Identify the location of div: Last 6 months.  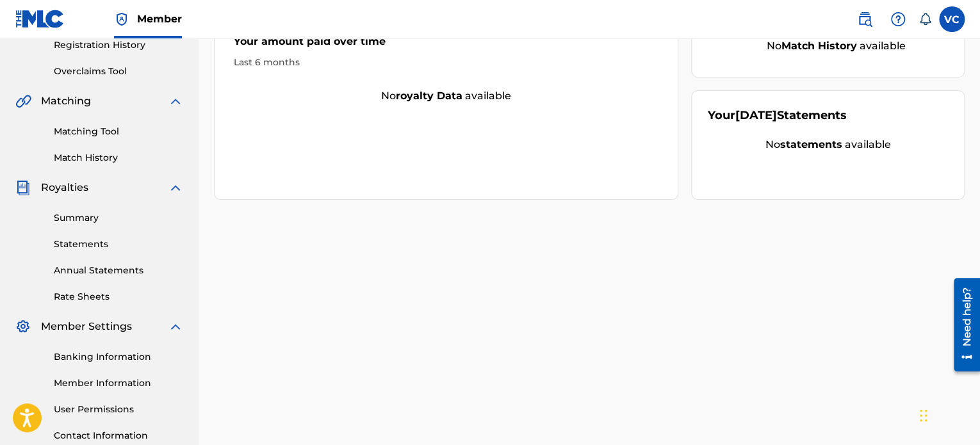
(446, 62).